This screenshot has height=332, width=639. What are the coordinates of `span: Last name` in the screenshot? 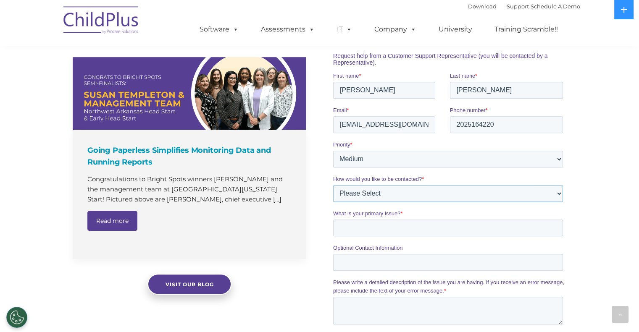 It's located at (129, 58).